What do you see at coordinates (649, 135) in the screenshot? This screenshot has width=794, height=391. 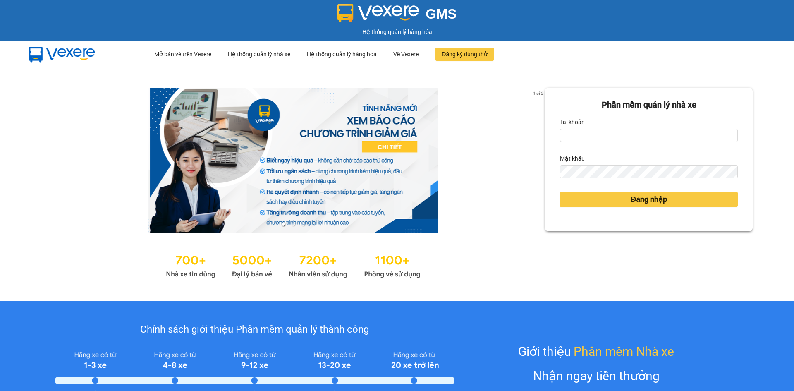 I see `input: Tài khoản` at bounding box center [649, 135].